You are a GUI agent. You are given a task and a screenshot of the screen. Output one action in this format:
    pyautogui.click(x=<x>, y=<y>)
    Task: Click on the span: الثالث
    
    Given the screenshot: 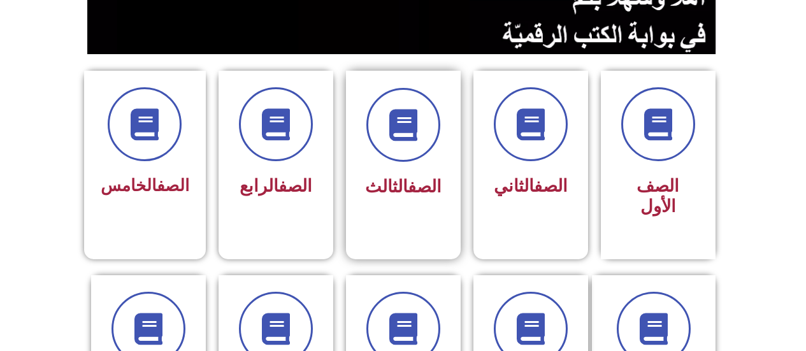 What is the action you would take?
    pyautogui.click(x=403, y=187)
    